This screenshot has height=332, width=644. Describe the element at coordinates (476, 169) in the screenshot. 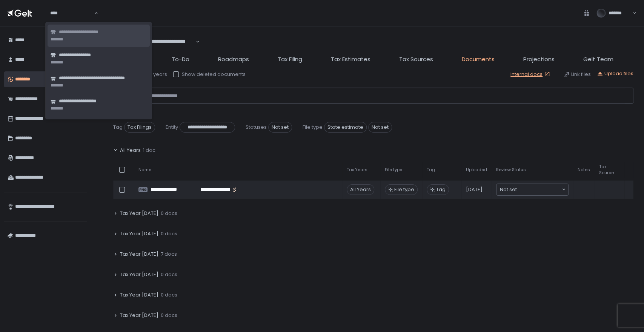

I see `span: Uploaded` at that location.